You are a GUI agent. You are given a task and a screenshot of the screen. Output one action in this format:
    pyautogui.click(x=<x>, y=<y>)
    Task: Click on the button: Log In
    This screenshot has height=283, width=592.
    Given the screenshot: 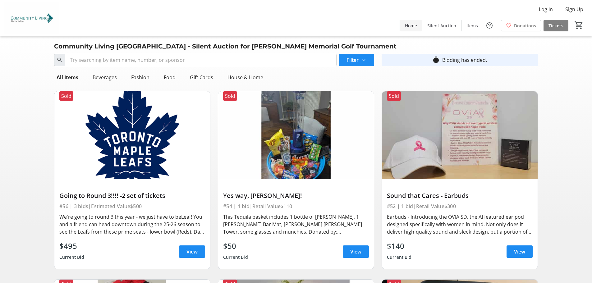 What is the action you would take?
    pyautogui.click(x=546, y=9)
    